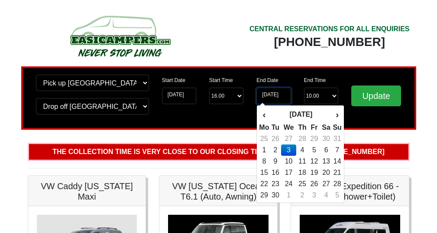 This screenshot has height=233, width=437. I want to click on input: Return Date, so click(273, 96).